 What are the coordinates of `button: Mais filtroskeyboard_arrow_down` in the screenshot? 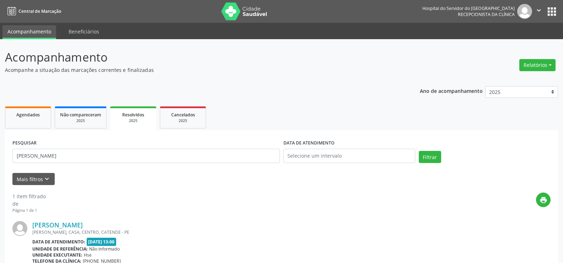 It's located at (33, 179).